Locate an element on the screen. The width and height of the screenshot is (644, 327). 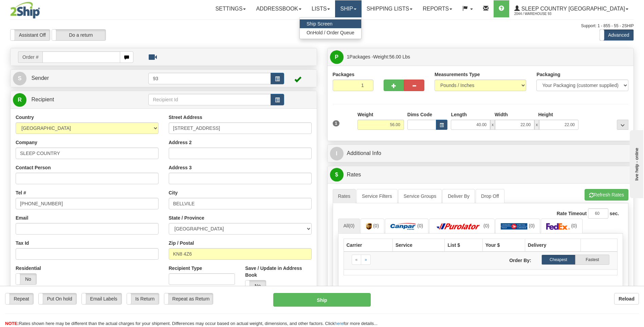
b: Reload is located at coordinates (626, 299).